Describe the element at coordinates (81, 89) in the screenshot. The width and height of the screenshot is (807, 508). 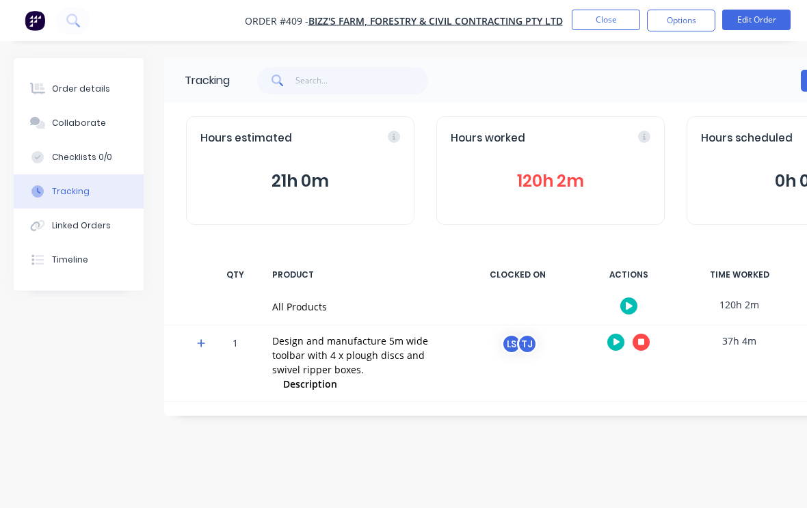
I see `div: Order details` at that location.